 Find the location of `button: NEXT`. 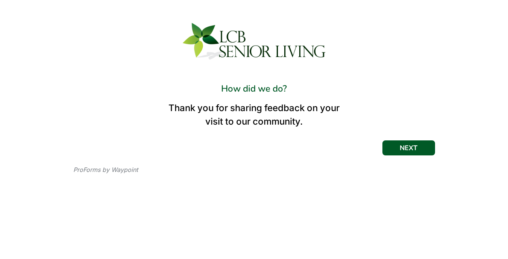

button: NEXT is located at coordinates (409, 148).